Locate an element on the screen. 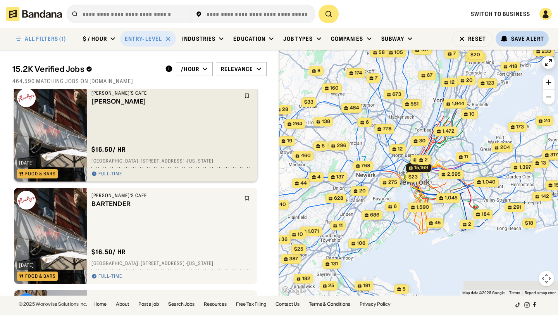 This screenshot has height=315, width=558. span: 233 is located at coordinates (546, 51).